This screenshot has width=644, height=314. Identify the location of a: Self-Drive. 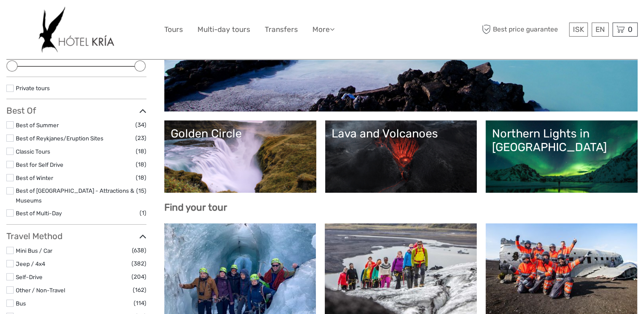
(29, 277).